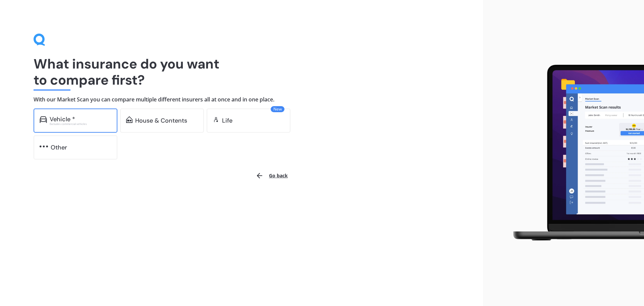  What do you see at coordinates (242, 72) in the screenshot?
I see `h1: What insurance do you want to compare first?` at bounding box center [242, 72].